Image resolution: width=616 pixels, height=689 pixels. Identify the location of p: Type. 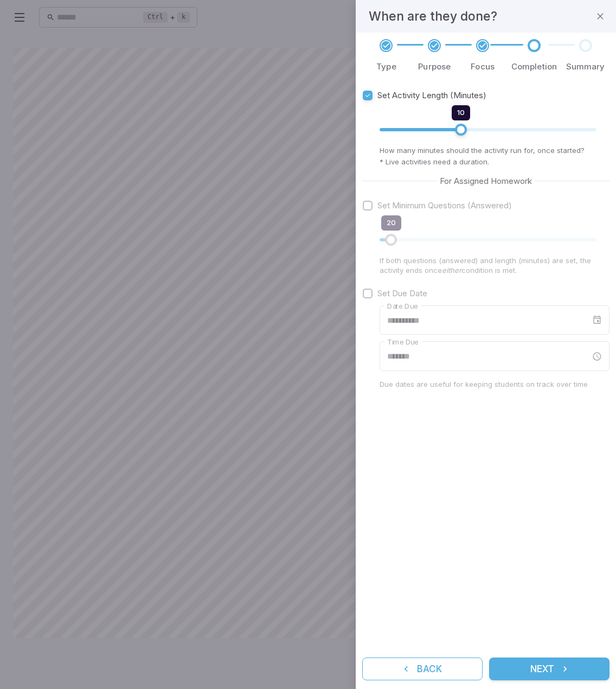
(386, 67).